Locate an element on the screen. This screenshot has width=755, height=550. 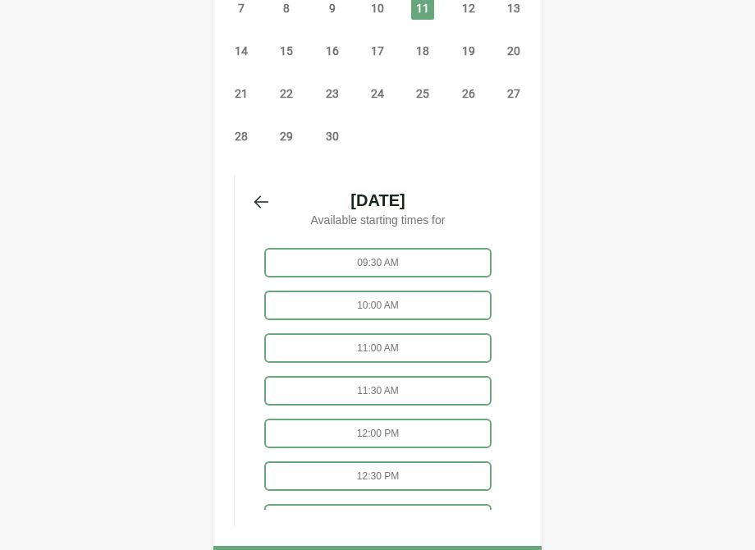
span: Monday, September 22, 2025 is located at coordinates (287, 94).